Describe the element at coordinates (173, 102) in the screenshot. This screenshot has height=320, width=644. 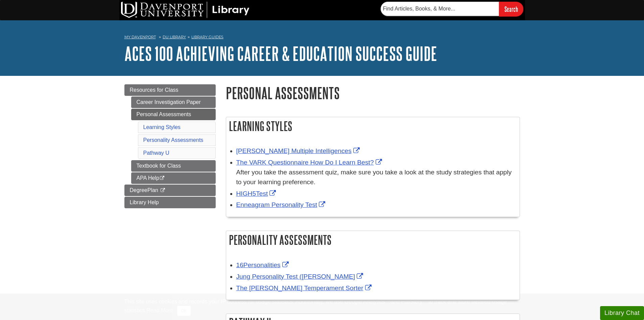
I see `a: Career Investigation Paper` at that location.